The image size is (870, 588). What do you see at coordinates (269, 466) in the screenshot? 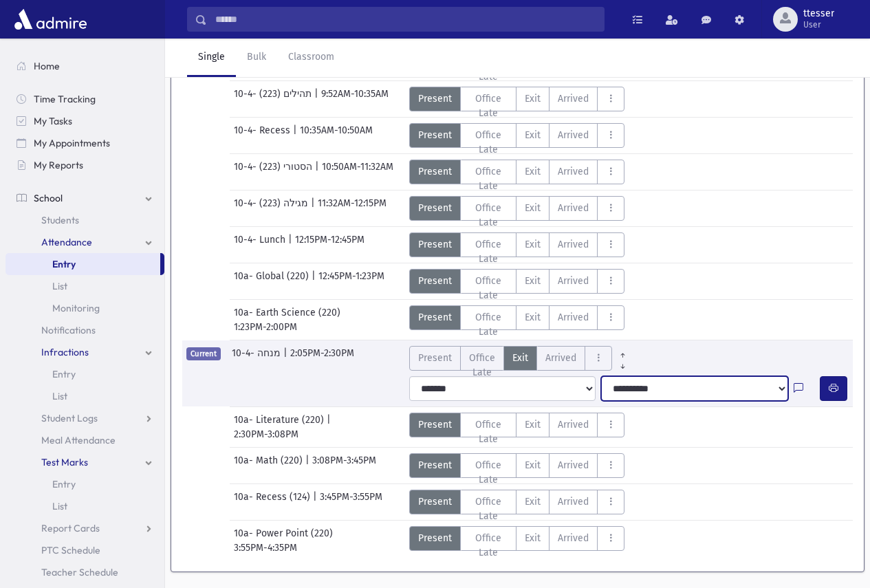
I see `span: 10a- Math (220)` at bounding box center [269, 466].